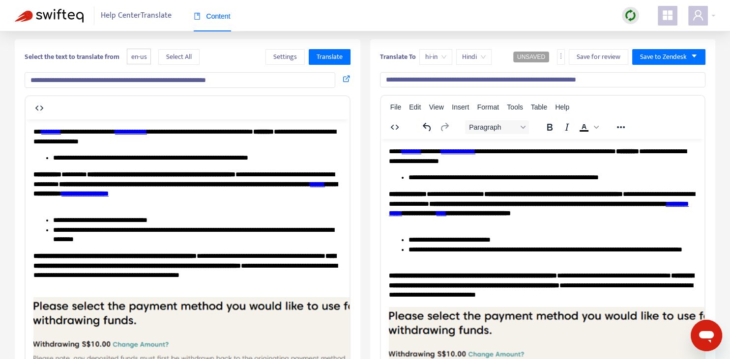 The width and height of the screenshot is (730, 359). I want to click on span: user, so click(698, 15).